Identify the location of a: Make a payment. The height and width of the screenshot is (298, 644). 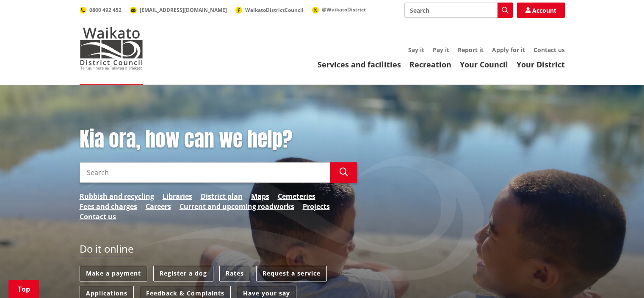
(113, 273).